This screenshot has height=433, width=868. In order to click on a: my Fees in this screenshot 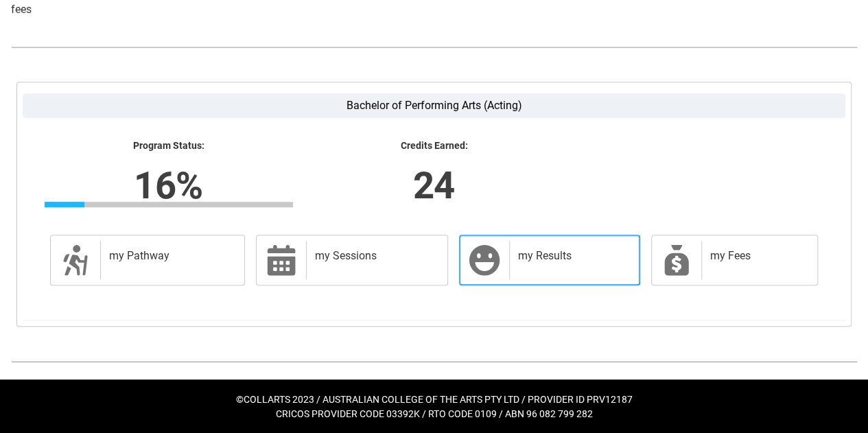, I will do `click(734, 260)`.